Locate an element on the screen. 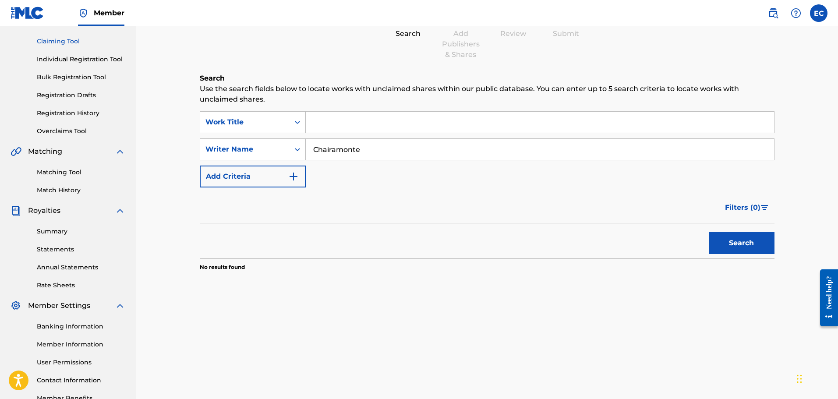 The image size is (838, 399). div: Drag is located at coordinates (799, 379).